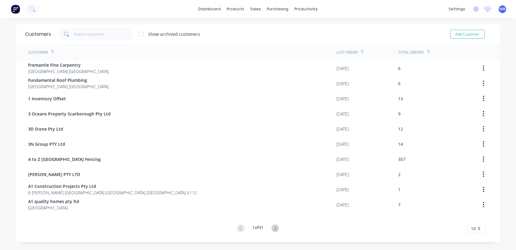 The width and height of the screenshot is (516, 250). I want to click on div: products, so click(236, 9).